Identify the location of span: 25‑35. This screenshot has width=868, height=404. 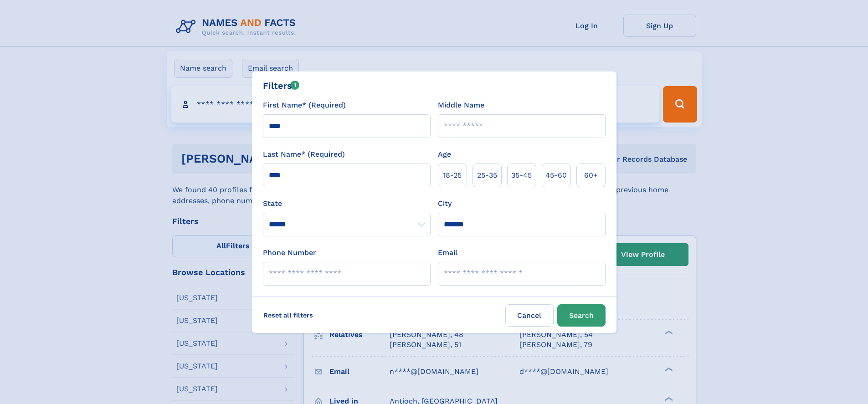
(487, 175).